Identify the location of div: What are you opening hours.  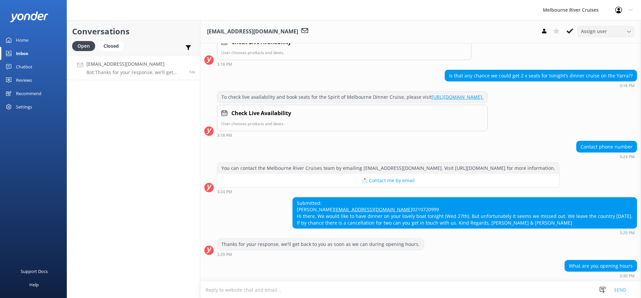
(601, 266).